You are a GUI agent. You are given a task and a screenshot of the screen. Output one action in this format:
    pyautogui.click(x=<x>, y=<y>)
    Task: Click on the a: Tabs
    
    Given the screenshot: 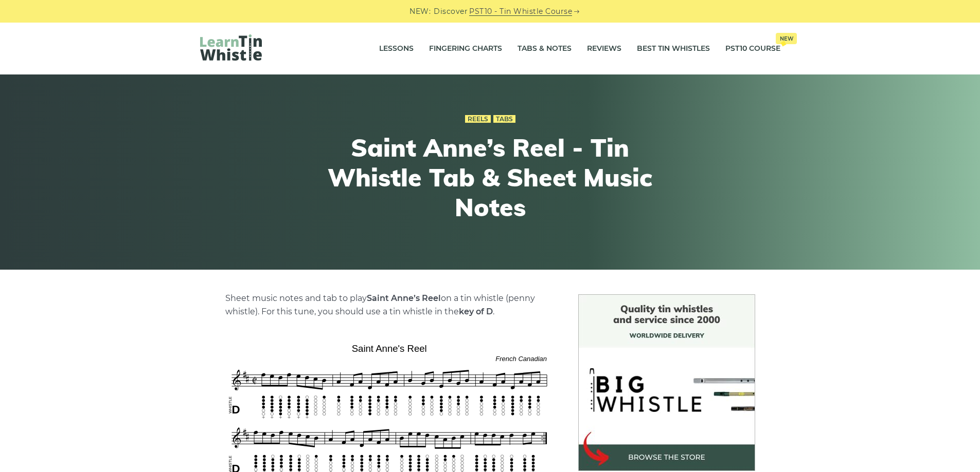 What is the action you would take?
    pyautogui.click(x=504, y=119)
    